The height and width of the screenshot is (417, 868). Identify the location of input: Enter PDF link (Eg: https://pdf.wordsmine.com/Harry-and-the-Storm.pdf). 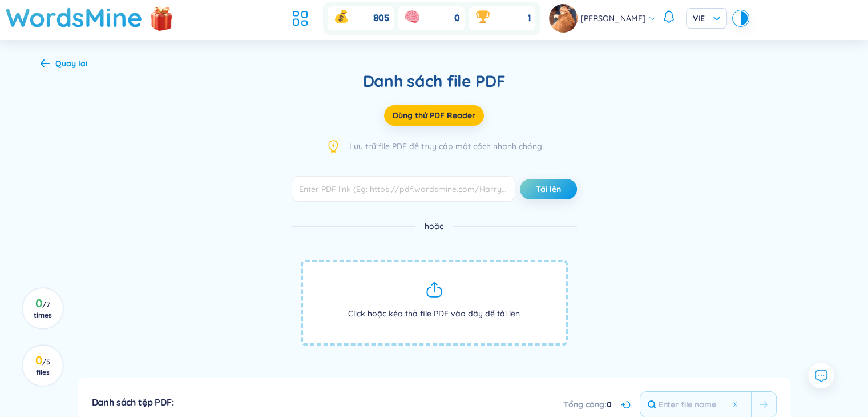
(404, 189).